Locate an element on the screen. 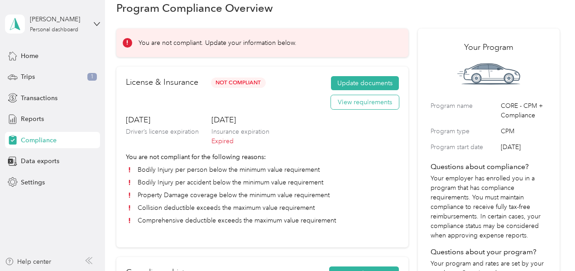 Image resolution: width=575 pixels, height=271 pixels. h4: Questions about your program? is located at coordinates (489, 252).